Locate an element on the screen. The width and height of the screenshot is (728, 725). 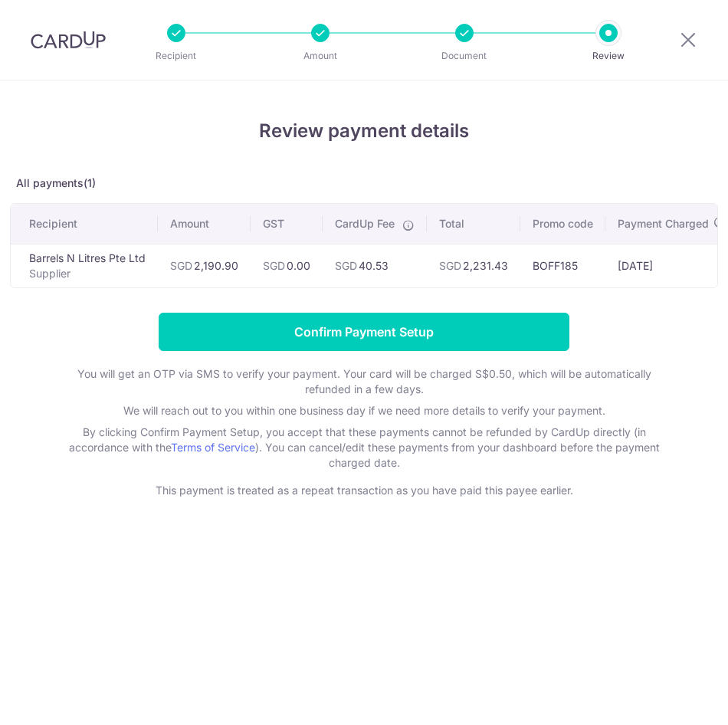
th: Total is located at coordinates (474, 224).